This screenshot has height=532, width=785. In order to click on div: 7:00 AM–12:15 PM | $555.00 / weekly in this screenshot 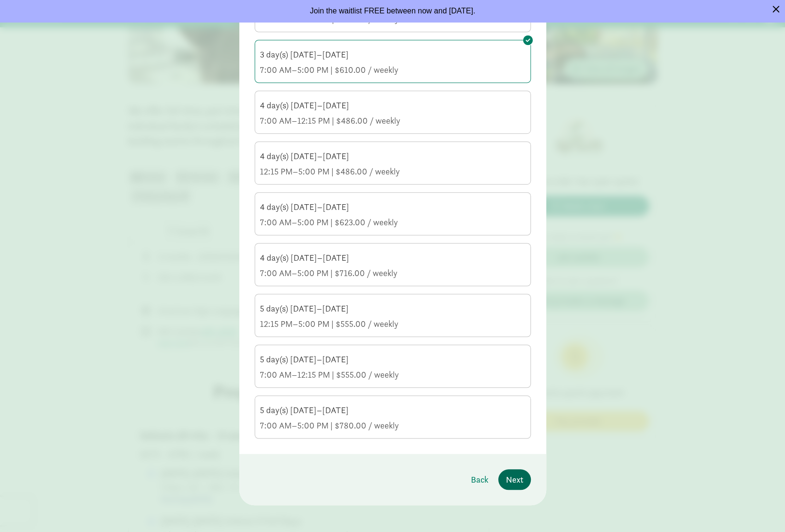, I will do `click(393, 375)`.